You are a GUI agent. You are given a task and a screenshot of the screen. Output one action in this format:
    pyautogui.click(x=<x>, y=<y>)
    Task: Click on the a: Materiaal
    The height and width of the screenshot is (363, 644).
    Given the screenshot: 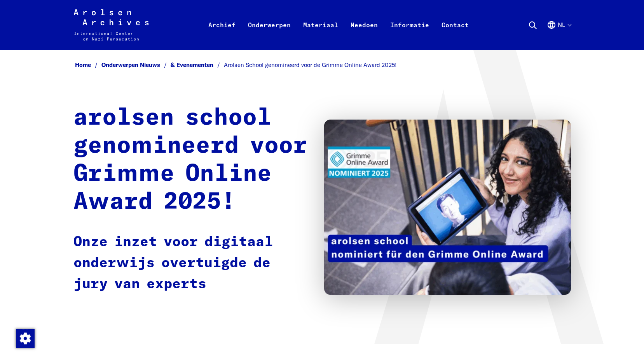 What is the action you would take?
    pyautogui.click(x=321, y=34)
    